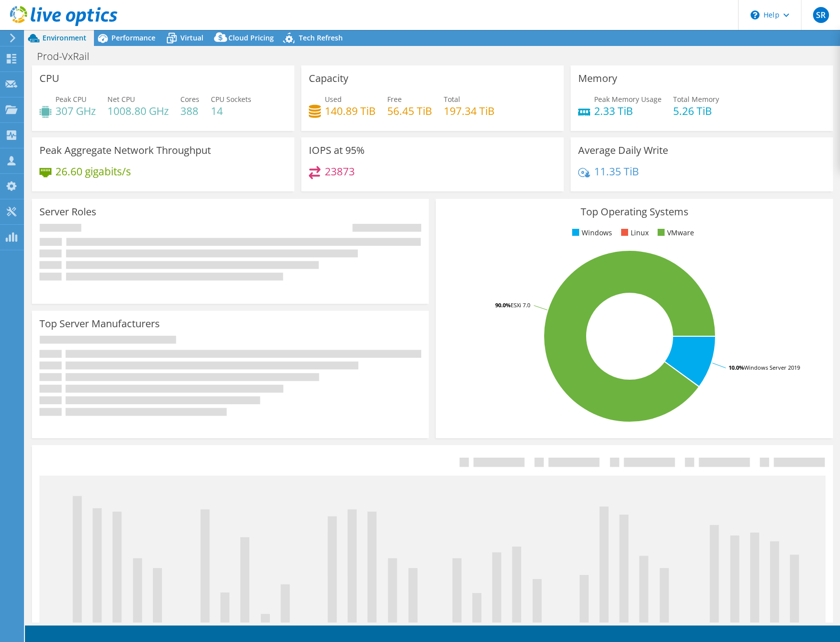  What do you see at coordinates (49, 79) in the screenshot?
I see `h3: CPU` at bounding box center [49, 79].